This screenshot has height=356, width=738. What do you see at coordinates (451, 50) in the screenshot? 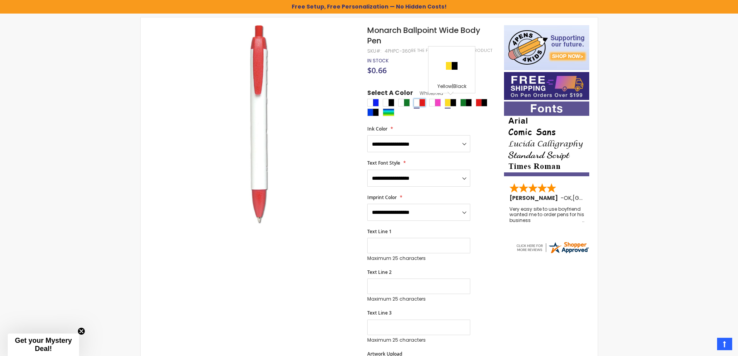
I see `a: Be the first to review this product` at bounding box center [451, 50].